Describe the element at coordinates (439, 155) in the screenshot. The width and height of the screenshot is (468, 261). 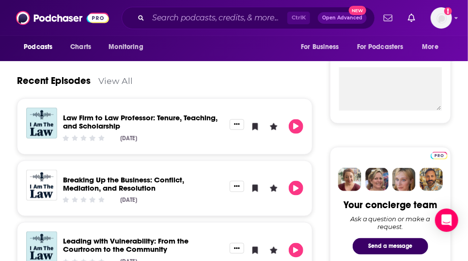
I see `a: Pro website` at that location.